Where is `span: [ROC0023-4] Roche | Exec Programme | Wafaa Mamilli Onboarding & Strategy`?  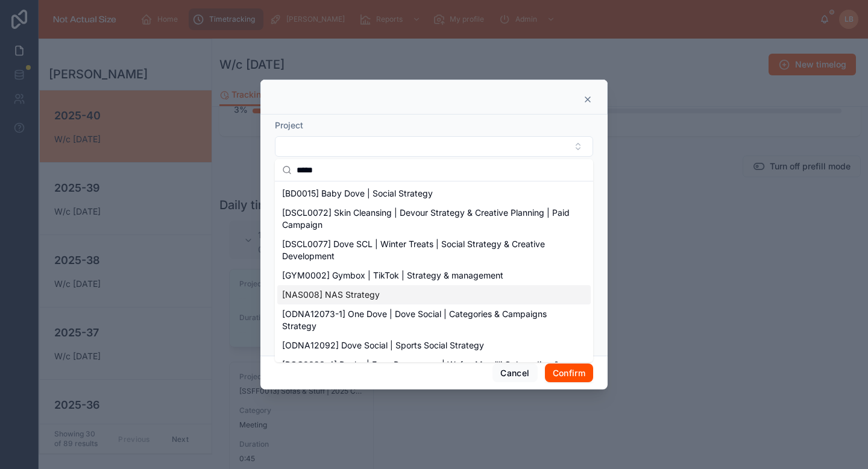
span: [ROC0023-4] Roche | Exec Programme | Wafaa Mamilli Onboarding & Strategy is located at coordinates (426, 371).